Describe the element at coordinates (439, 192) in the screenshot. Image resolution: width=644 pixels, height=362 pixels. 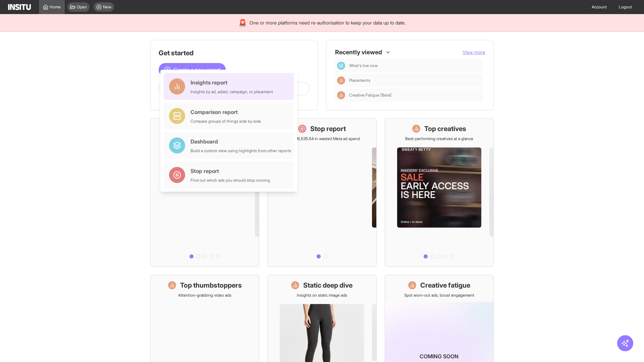
I see `a: Top creativesBest-performing creatives at a glance` at that location.